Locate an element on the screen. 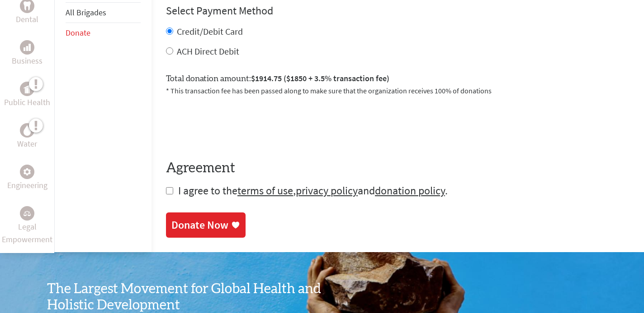 This screenshot has width=644, height=313. img: Engineering is located at coordinates (27, 172).